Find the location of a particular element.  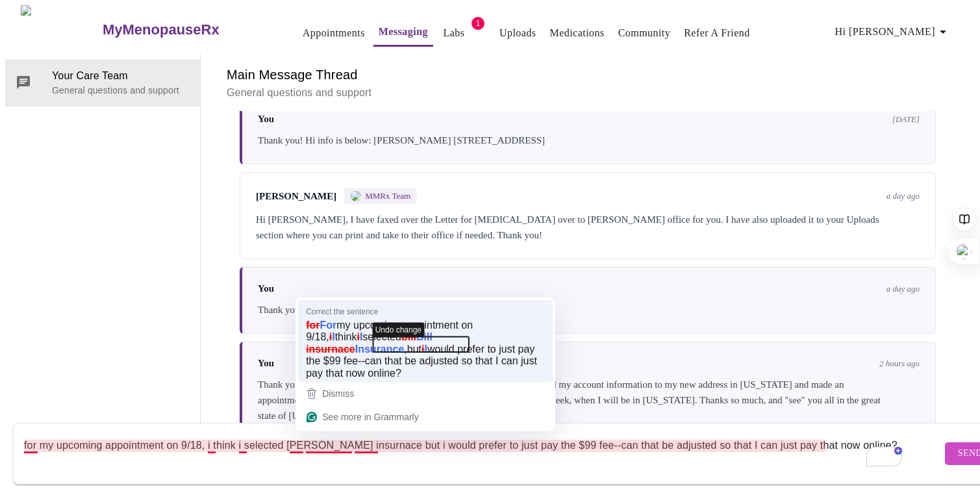

span: Your Care Team is located at coordinates (121, 76).